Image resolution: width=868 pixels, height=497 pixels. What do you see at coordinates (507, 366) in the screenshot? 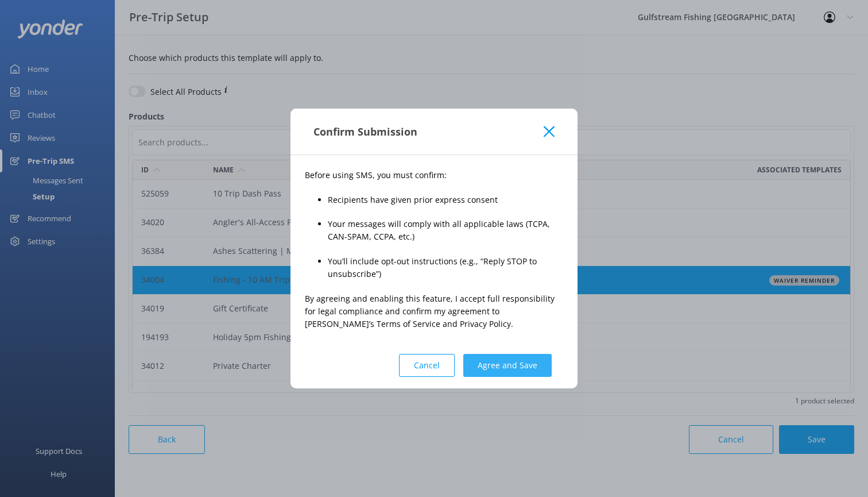
I see `button: Agree and Save` at bounding box center [507, 366].